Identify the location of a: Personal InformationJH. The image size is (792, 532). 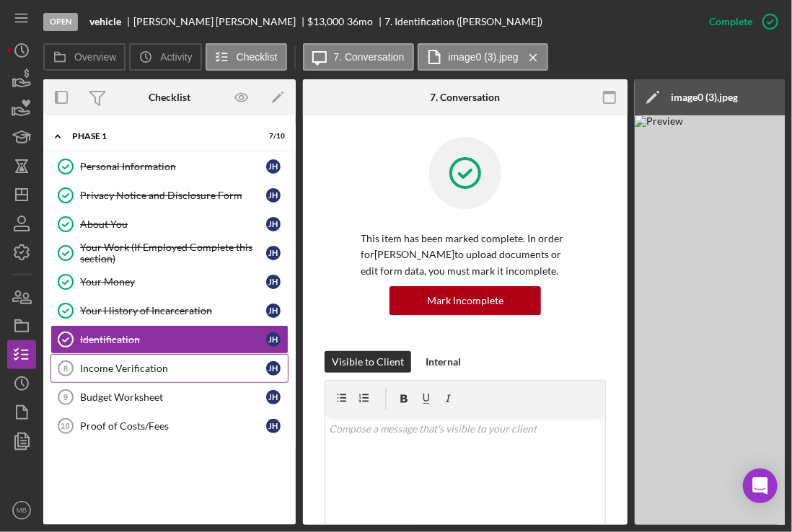
(170, 167).